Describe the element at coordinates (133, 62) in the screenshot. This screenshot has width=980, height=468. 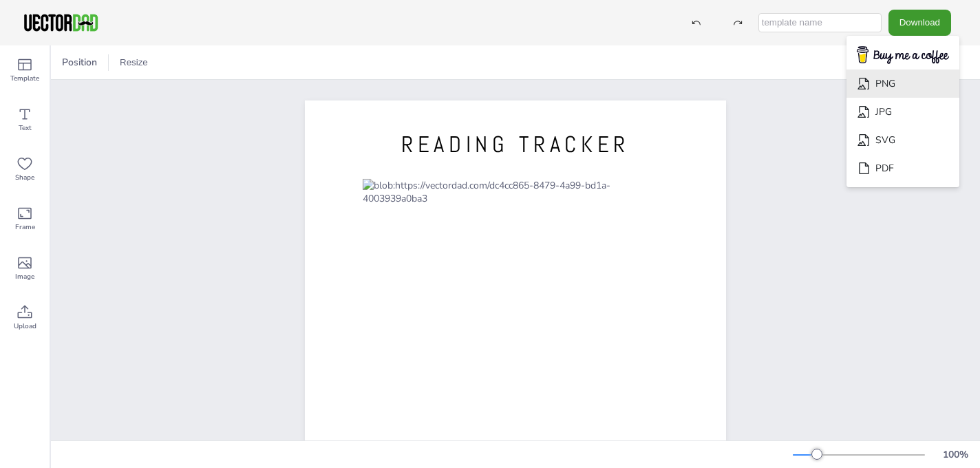
I see `button: Resize` at that location.